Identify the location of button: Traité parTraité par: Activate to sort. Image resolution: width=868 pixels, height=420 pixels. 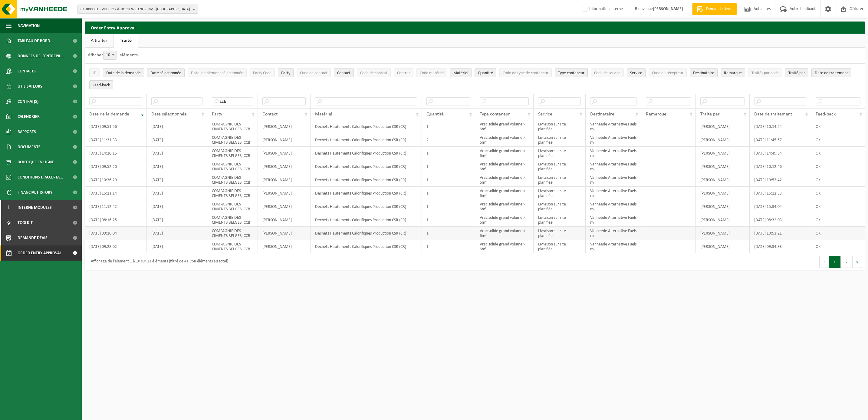
(797, 73).